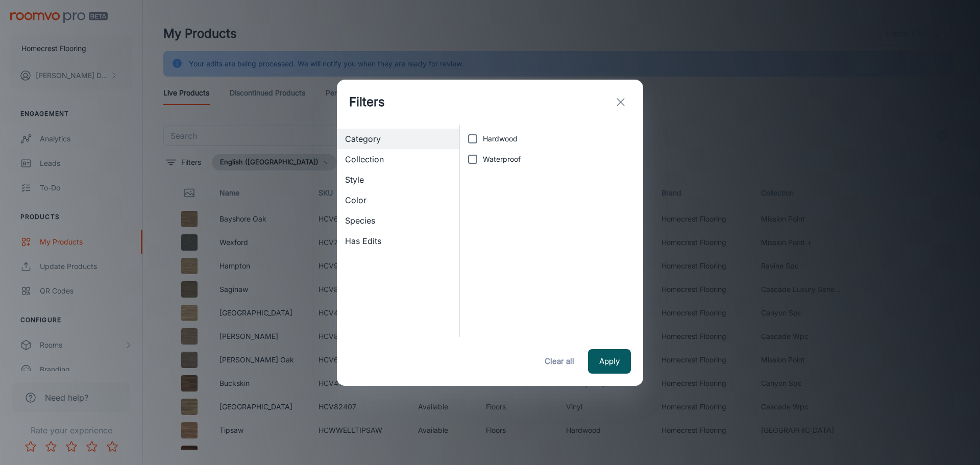 This screenshot has width=980, height=465. What do you see at coordinates (609, 361) in the screenshot?
I see `button: Apply` at bounding box center [609, 361].